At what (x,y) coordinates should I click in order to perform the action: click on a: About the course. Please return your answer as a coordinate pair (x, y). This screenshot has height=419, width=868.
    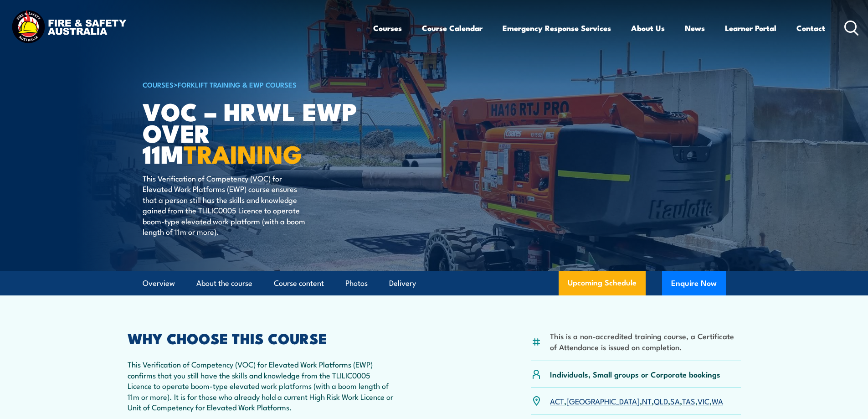
    Looking at the image, I should click on (224, 283).